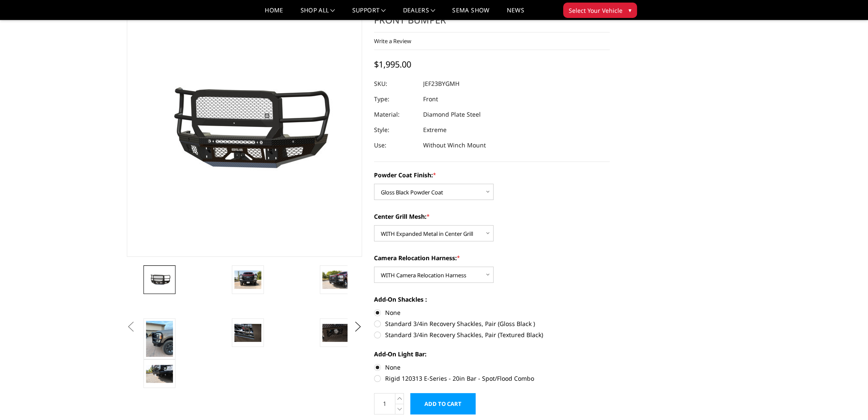 The image size is (868, 420). What do you see at coordinates (395, 84) in the screenshot?
I see `dt: SKU:` at bounding box center [395, 84].